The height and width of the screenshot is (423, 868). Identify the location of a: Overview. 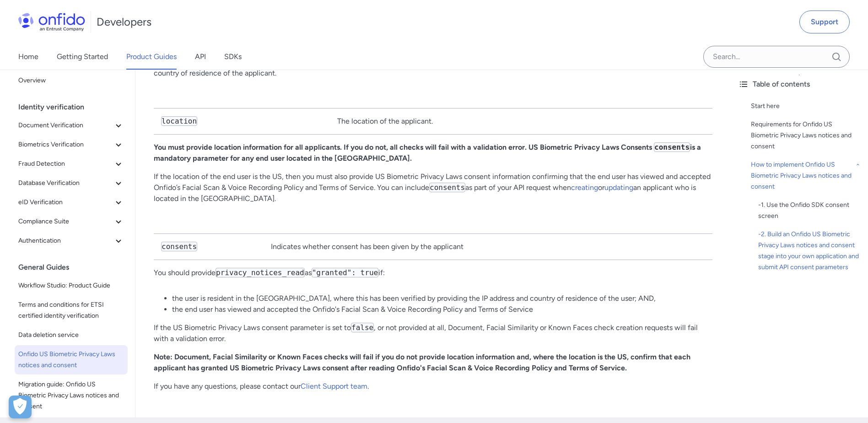
(71, 80).